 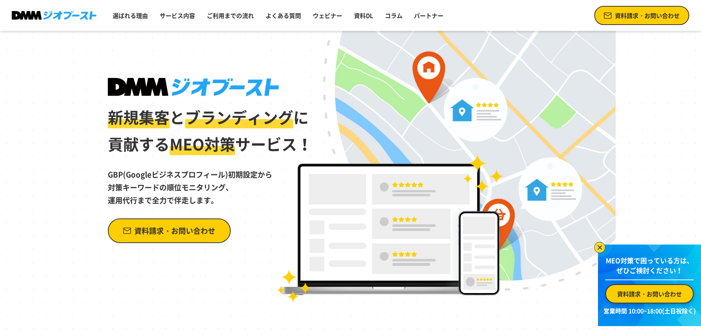 I want to click on span: 新規集客, so click(x=139, y=117).